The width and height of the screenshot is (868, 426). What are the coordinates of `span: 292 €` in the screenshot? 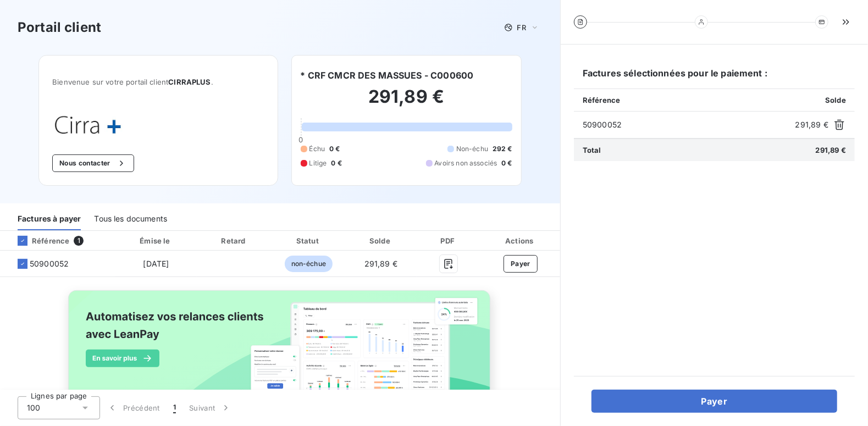 It's located at (502, 149).